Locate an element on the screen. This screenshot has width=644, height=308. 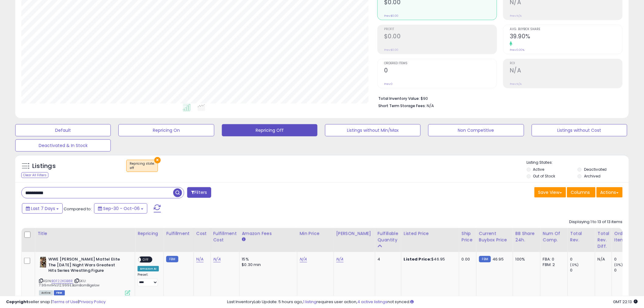
div: $46.95 is located at coordinates (429, 260).